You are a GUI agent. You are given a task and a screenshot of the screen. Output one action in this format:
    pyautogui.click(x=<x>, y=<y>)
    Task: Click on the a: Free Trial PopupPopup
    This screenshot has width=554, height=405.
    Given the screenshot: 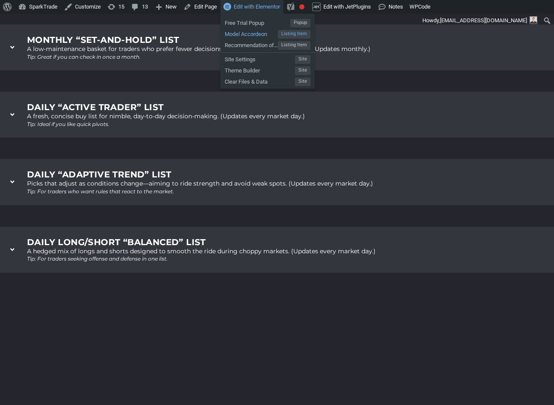 What is the action you would take?
    pyautogui.click(x=268, y=22)
    